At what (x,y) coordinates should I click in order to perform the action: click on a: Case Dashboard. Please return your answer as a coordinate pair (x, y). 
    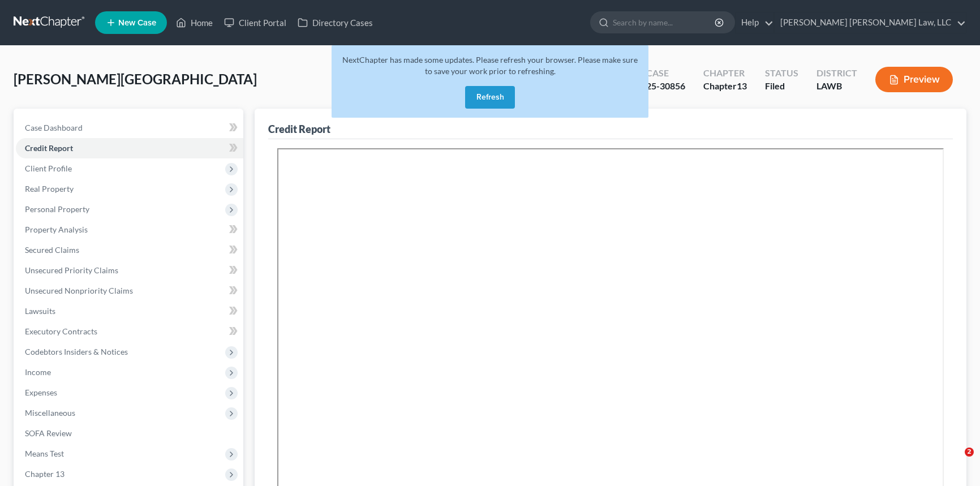
    Looking at the image, I should click on (129, 128).